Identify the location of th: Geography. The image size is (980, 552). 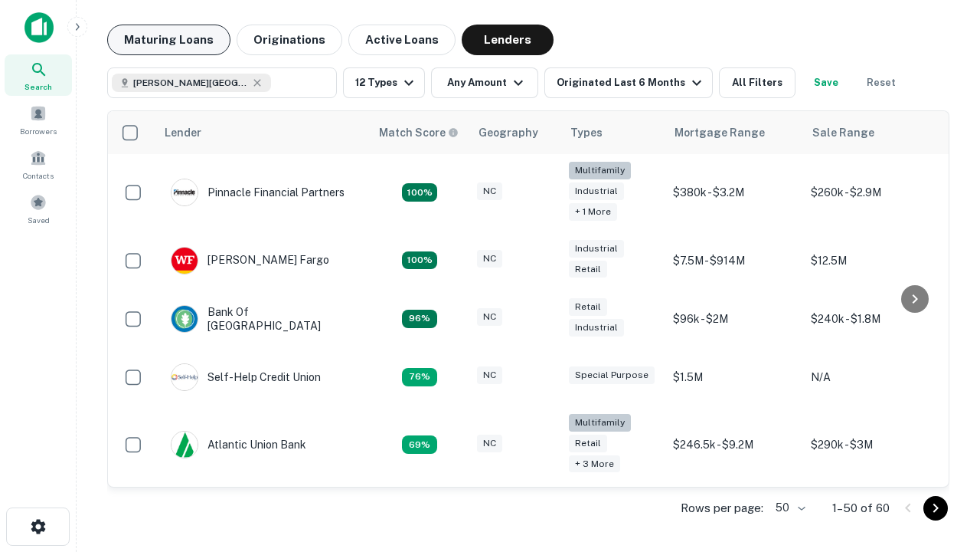
(516, 132).